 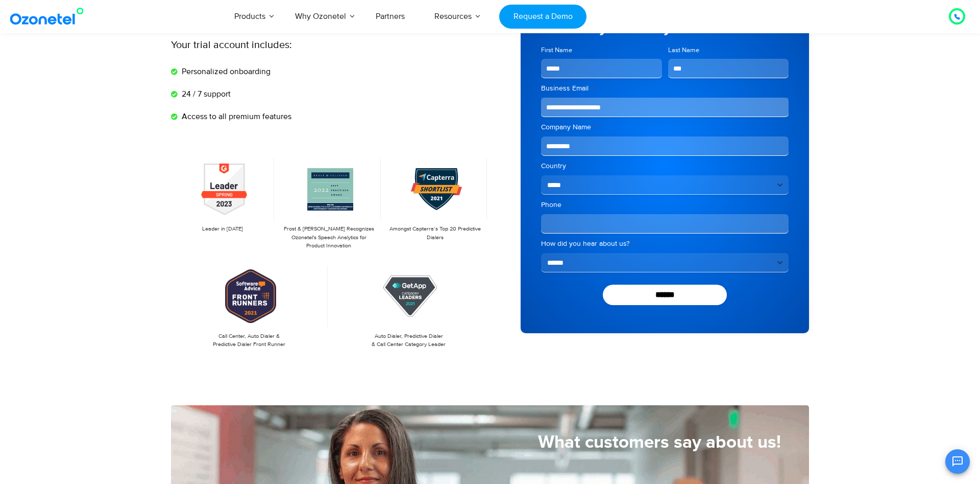 What do you see at coordinates (475, 442) in the screenshot?
I see `h5: What customers say about us!` at bounding box center [475, 442].